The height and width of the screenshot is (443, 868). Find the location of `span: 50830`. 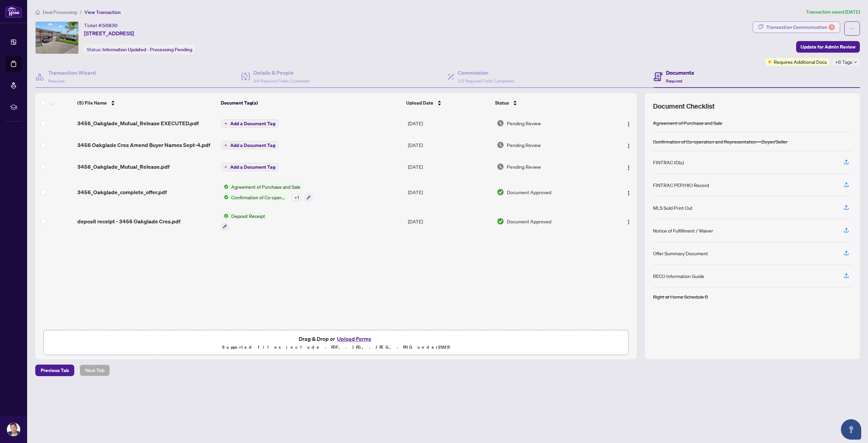

span: 50830 is located at coordinates (110, 25).